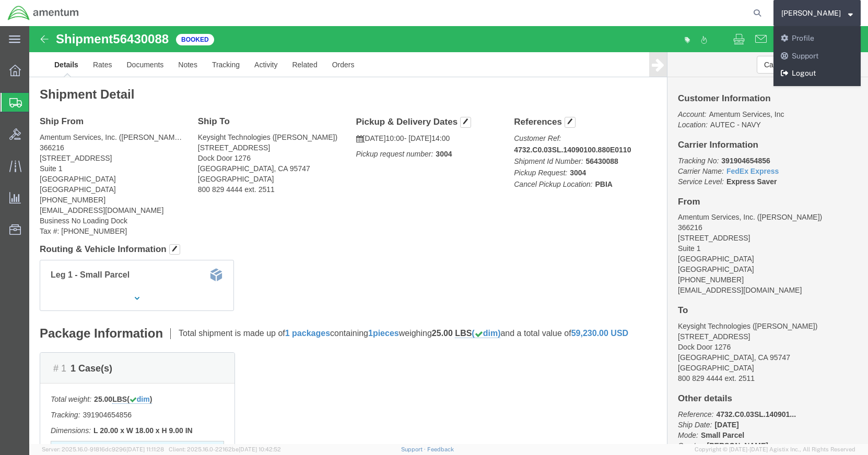  I want to click on img: logo, so click(43, 13).